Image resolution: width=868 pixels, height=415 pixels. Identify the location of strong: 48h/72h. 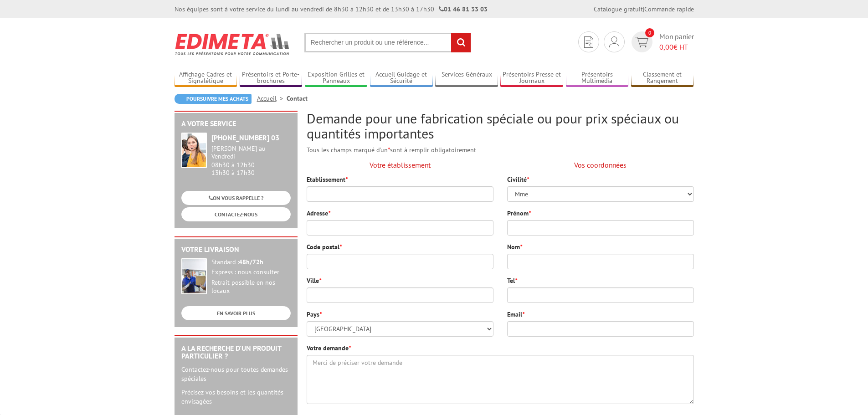
(251, 262).